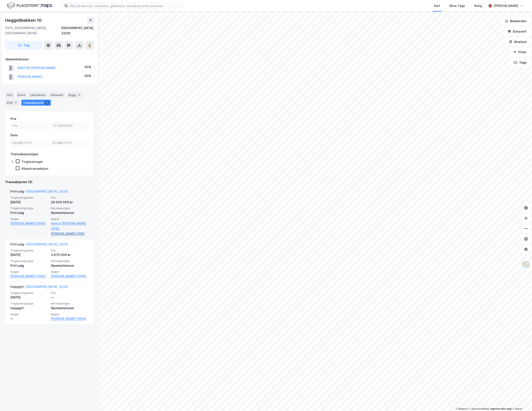 The height and width of the screenshot is (411, 532). Describe the element at coordinates (32, 161) in the screenshot. I see `div: Tinglysninger` at that location.